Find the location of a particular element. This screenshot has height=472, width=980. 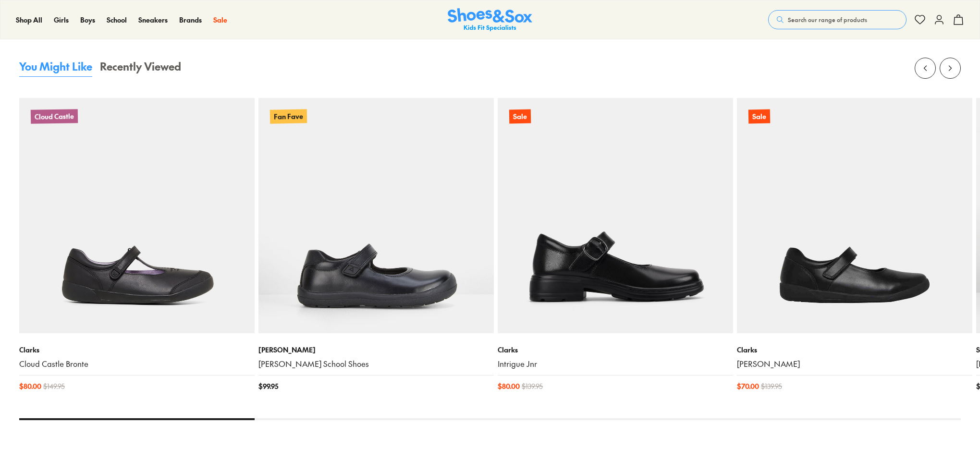

span: $ 99.95 is located at coordinates (268, 386).